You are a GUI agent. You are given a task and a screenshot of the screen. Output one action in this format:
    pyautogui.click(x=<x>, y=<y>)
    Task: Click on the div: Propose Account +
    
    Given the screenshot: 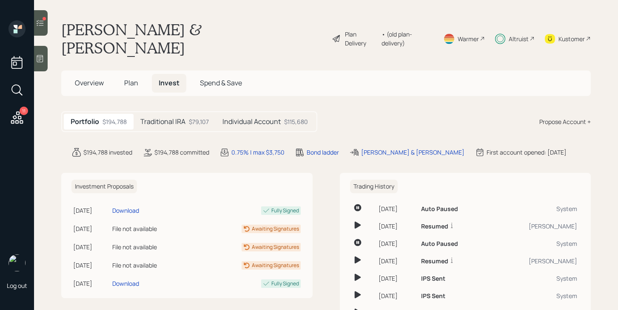 What is the action you would take?
    pyautogui.click(x=565, y=122)
    